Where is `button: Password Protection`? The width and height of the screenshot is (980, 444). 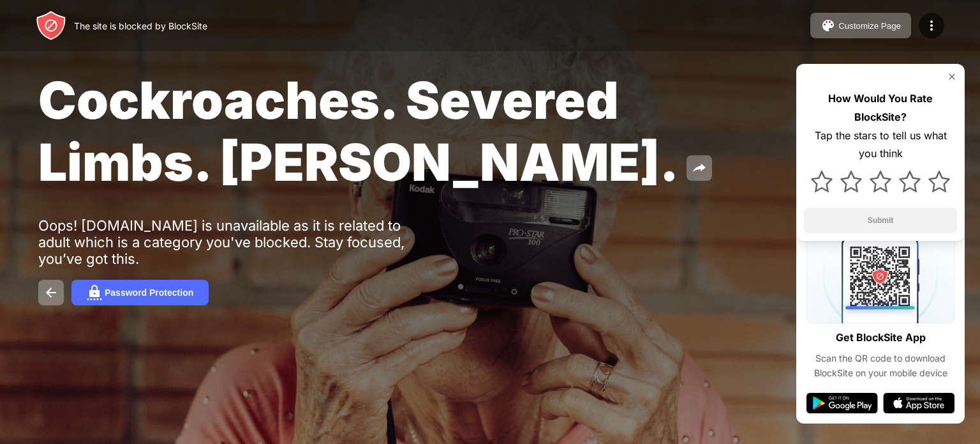
button: Password Protection is located at coordinates (139, 292).